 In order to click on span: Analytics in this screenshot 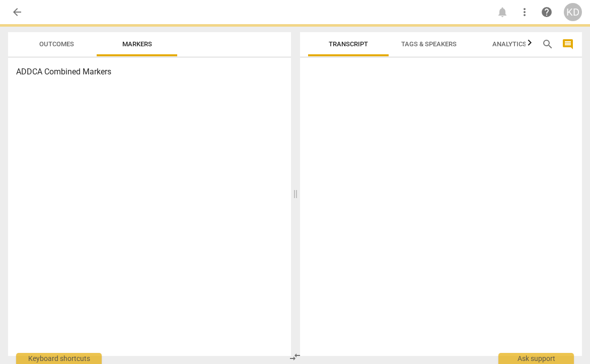, I will do `click(509, 44)`.